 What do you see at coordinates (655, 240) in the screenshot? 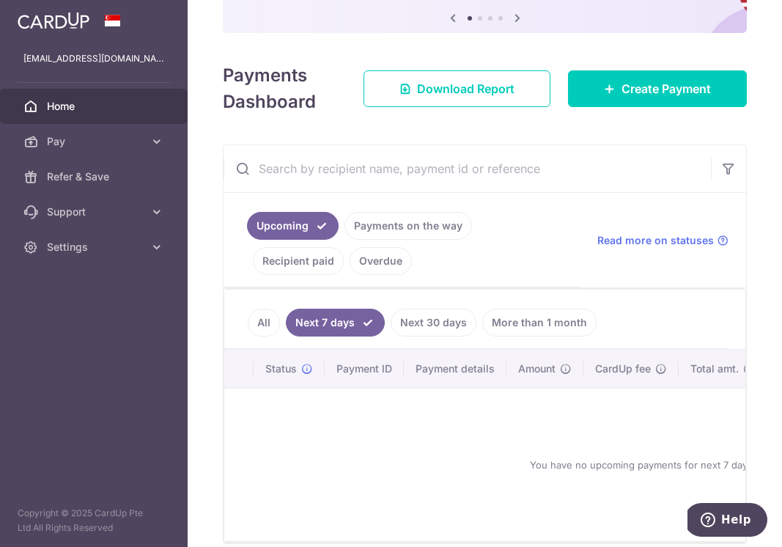
I see `span: Read more on statuses` at bounding box center [655, 240].